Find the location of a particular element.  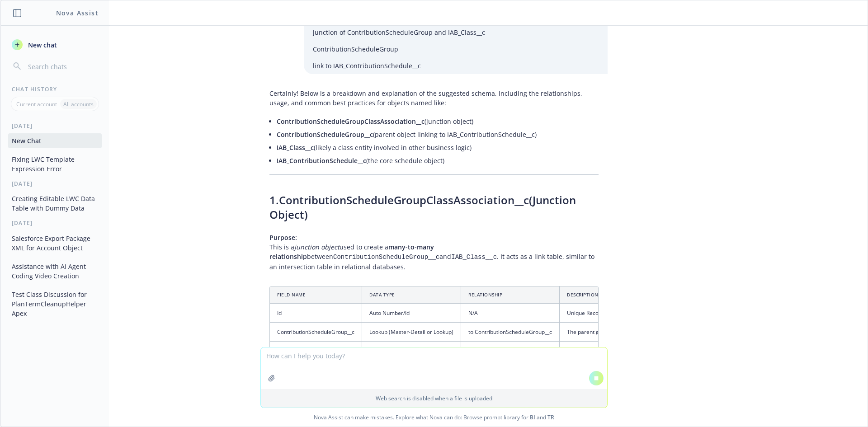

em: junction object is located at coordinates (317, 247).